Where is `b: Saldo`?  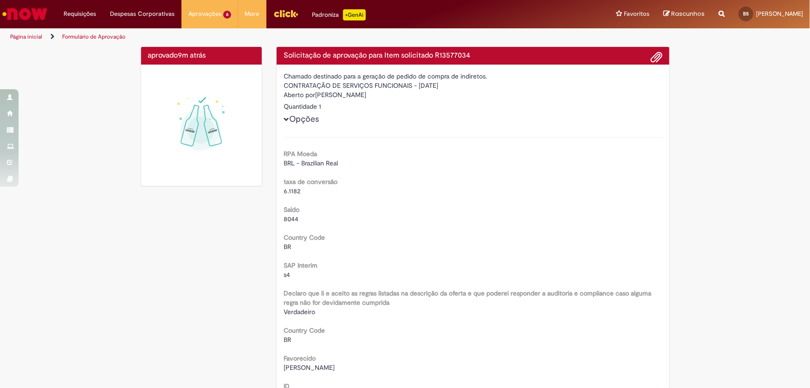 b: Saldo is located at coordinates (291, 209).